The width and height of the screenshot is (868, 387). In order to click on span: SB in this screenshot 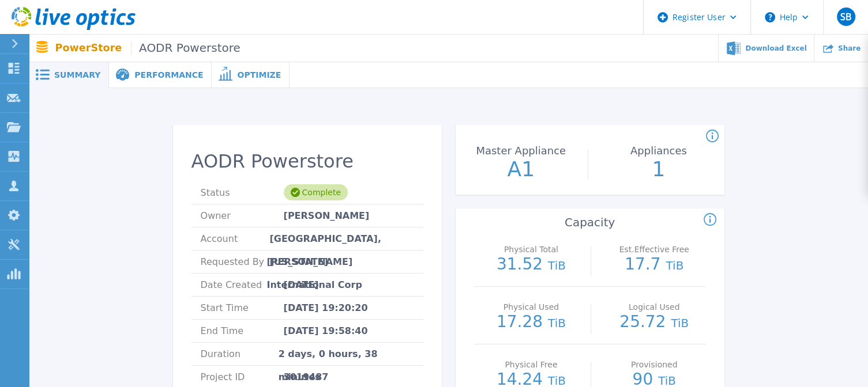, I will do `click(845, 17)`.